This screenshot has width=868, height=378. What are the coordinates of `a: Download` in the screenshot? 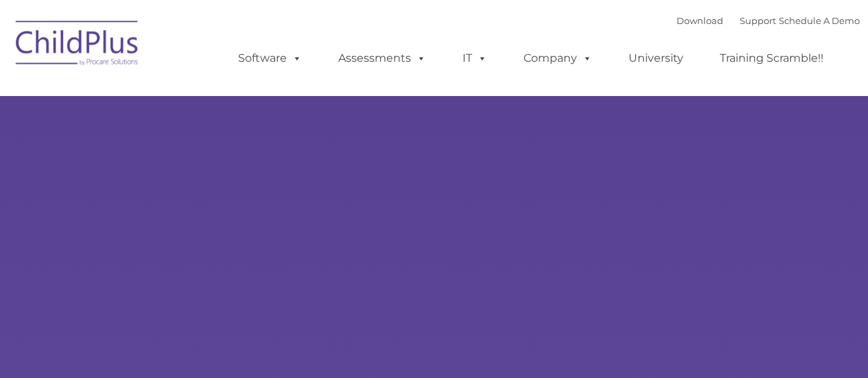 It's located at (700, 21).